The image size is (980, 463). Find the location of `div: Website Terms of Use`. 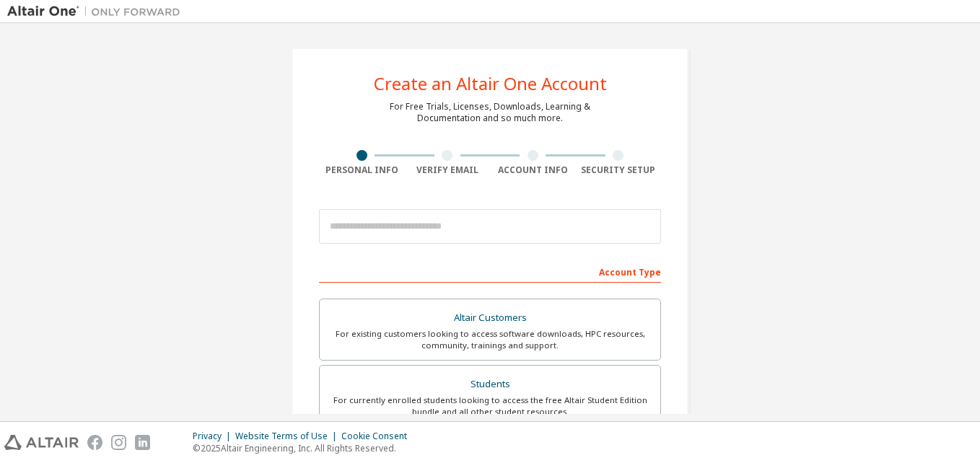

div: Website Terms of Use is located at coordinates (288, 437).